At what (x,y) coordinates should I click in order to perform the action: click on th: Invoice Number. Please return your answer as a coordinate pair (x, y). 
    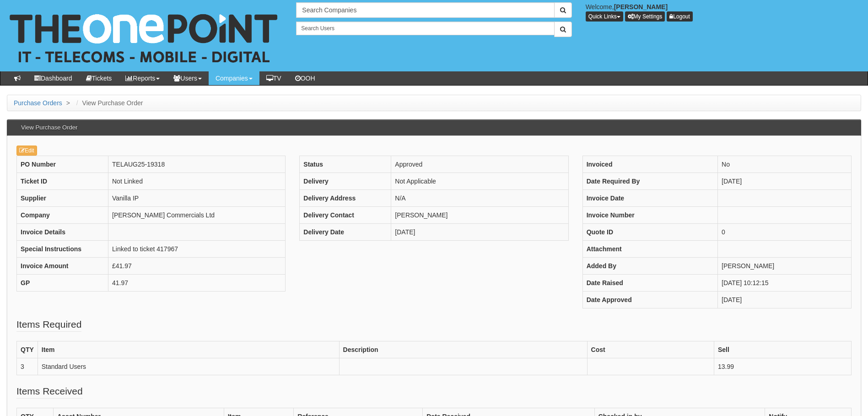
    Looking at the image, I should click on (649, 214).